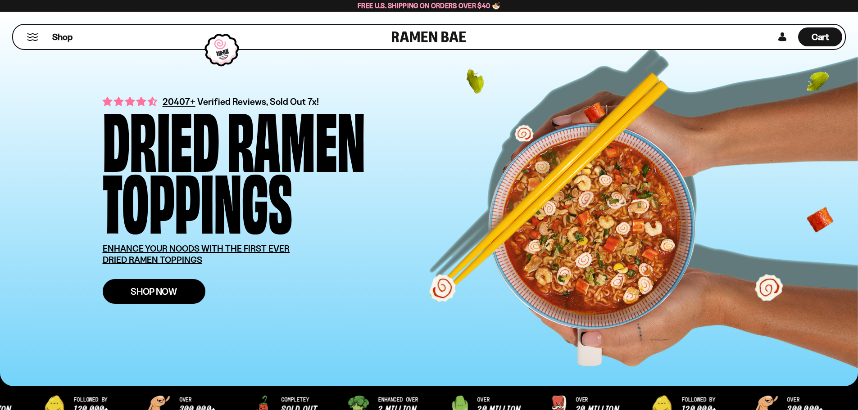 The width and height of the screenshot is (858, 410). I want to click on u: ENHANCE YOUR NOODS WITH THE FIRST EVER DRIED RAMEN TOPPINGS, so click(196, 254).